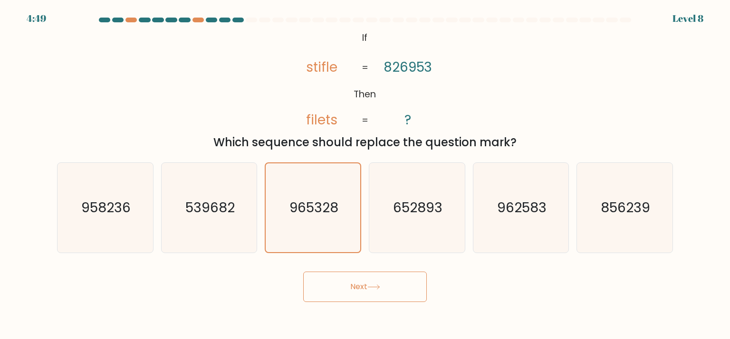 The image size is (730, 339). Describe the element at coordinates (314, 208) in the screenshot. I see `text: 965328` at that location.